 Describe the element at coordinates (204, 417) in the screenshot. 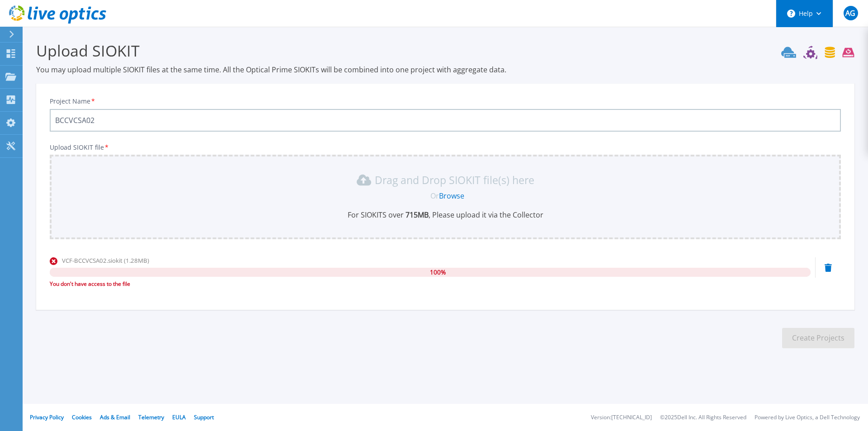

I see `a: Support` at that location.